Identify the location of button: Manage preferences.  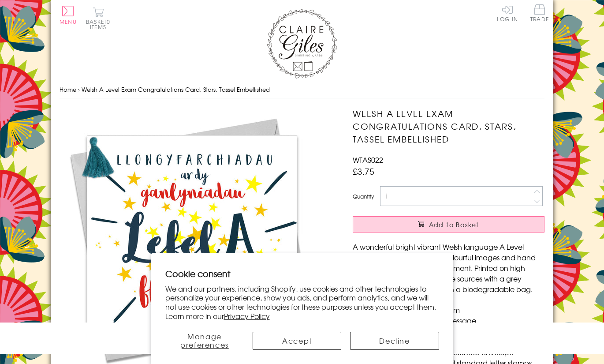
(204, 341).